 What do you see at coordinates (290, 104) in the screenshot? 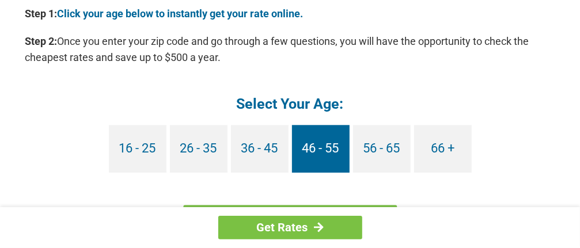
I see `h4: Select Your Age:` at bounding box center [290, 104].